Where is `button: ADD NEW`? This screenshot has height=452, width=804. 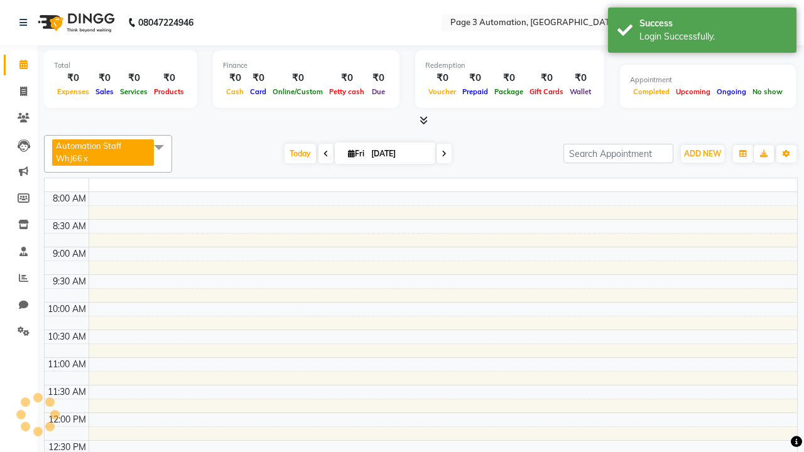
button: ADD NEW is located at coordinates (702, 154).